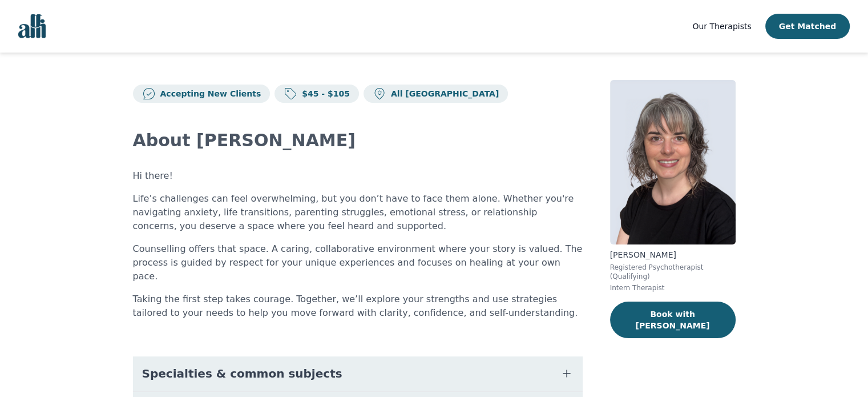 This screenshot has height=397, width=868. Describe the element at coordinates (358, 263) in the screenshot. I see `p: Counselling offers that space. A caring, collaborative environment where your story is valued. Th...` at that location.